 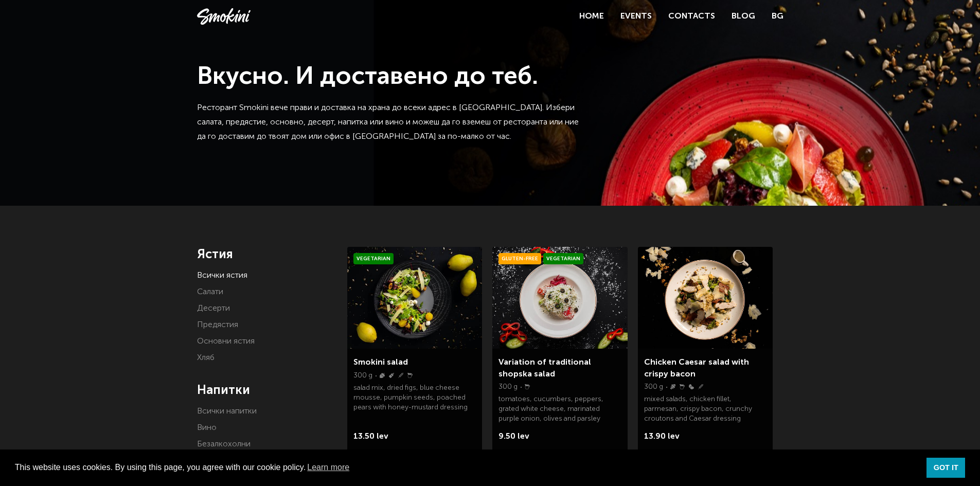 What do you see at coordinates (214, 308) in the screenshot?
I see `a: Десерти` at bounding box center [214, 308].